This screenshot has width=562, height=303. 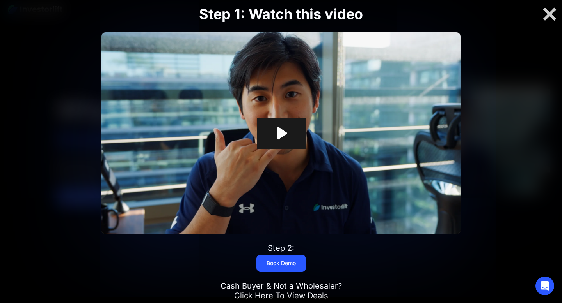 What do you see at coordinates (281, 264) in the screenshot?
I see `a: Book Demo` at bounding box center [281, 264].